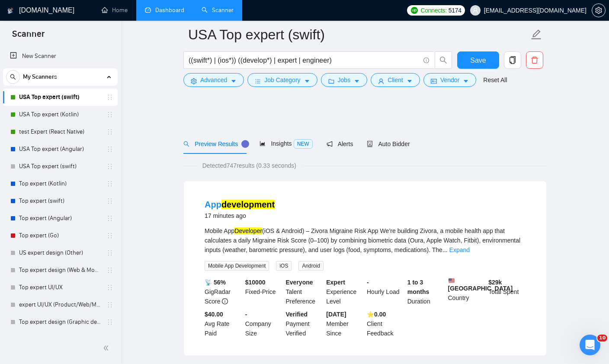  Describe the element at coordinates (299, 282) in the screenshot. I see `b: Everyone` at that location.